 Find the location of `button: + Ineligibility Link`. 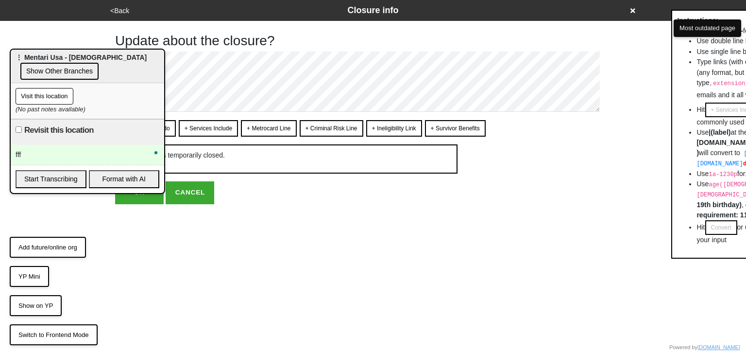

button: + Ineligibility Link is located at coordinates (394, 128).